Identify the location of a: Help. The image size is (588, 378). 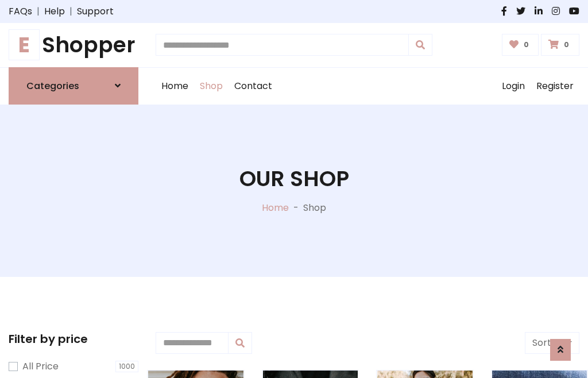
(54, 12).